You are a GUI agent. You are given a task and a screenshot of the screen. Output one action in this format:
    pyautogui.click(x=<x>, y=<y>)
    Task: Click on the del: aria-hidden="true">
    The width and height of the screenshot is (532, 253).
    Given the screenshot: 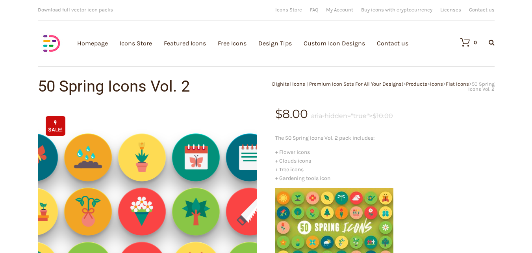 What is the action you would take?
    pyautogui.click(x=352, y=116)
    